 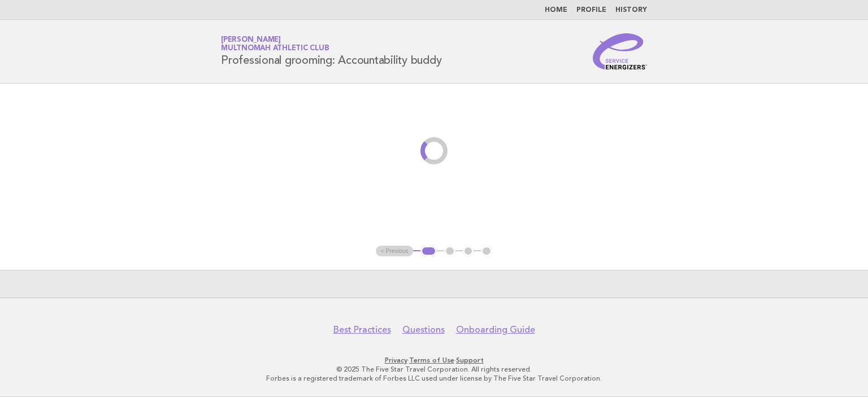 I want to click on p: © 2025 The Five Star Travel Corporation. All rights reserved., so click(x=434, y=369).